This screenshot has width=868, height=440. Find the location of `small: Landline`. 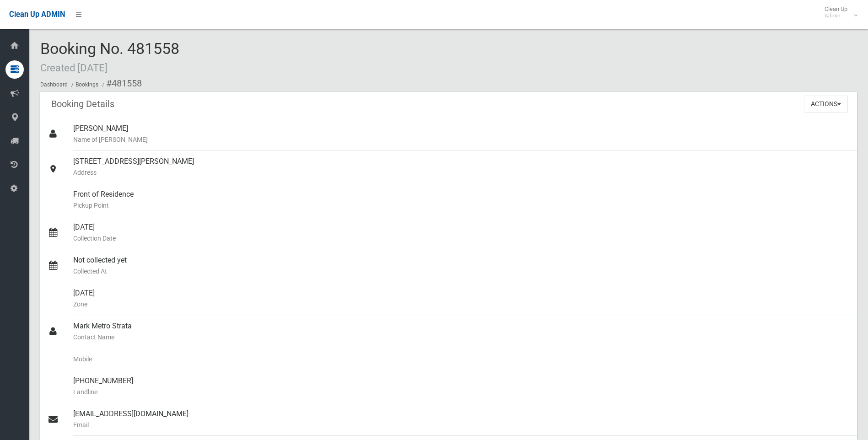

small: Landline is located at coordinates (461, 392).